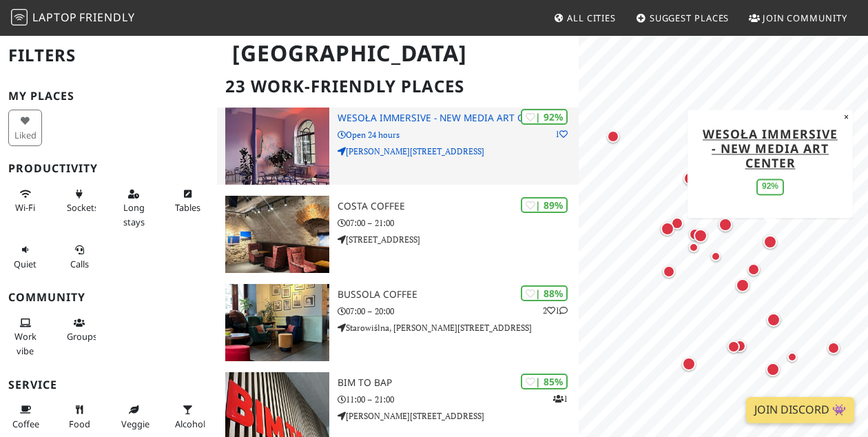  What do you see at coordinates (555, 310) in the screenshot?
I see `p: 2 1` at bounding box center [555, 310].